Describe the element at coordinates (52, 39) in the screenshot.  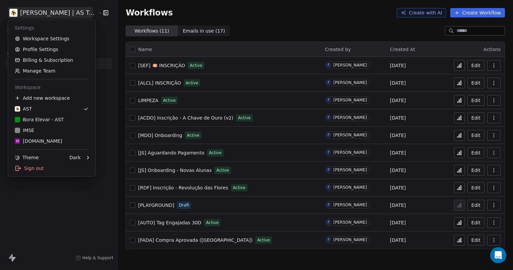
I see `a: Workspace Settings` at that location.